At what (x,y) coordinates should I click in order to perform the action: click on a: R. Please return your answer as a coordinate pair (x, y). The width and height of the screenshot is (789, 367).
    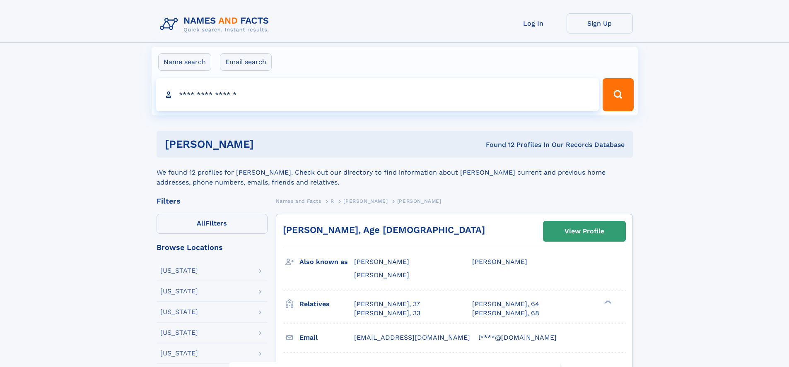
    Looking at the image, I should click on (332, 201).